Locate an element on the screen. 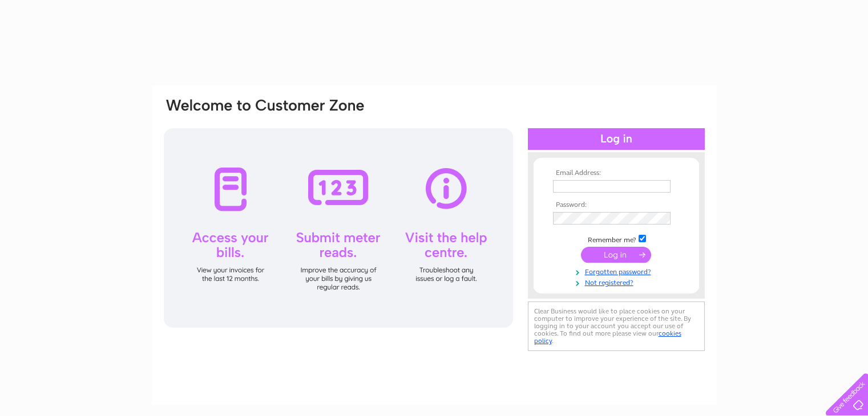 Image resolution: width=868 pixels, height=416 pixels. a: cookies policy is located at coordinates (608, 337).